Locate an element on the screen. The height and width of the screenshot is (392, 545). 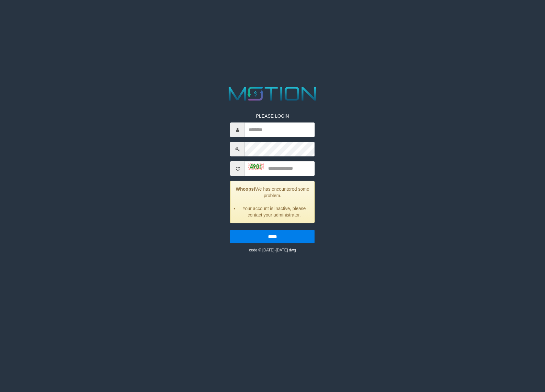
div: We has encountered some problem. is located at coordinates (272, 202).